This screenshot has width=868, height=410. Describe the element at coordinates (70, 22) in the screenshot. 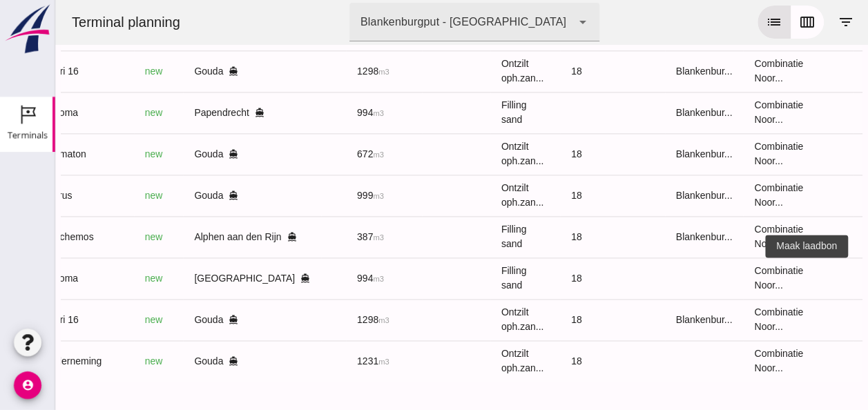

I see `div: Terminal planning` at that location.